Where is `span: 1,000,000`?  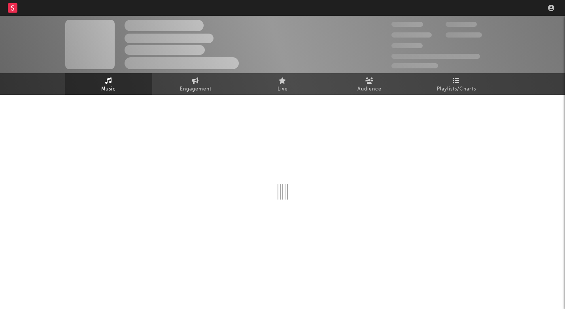
span: 1,000,000 is located at coordinates (464, 35).